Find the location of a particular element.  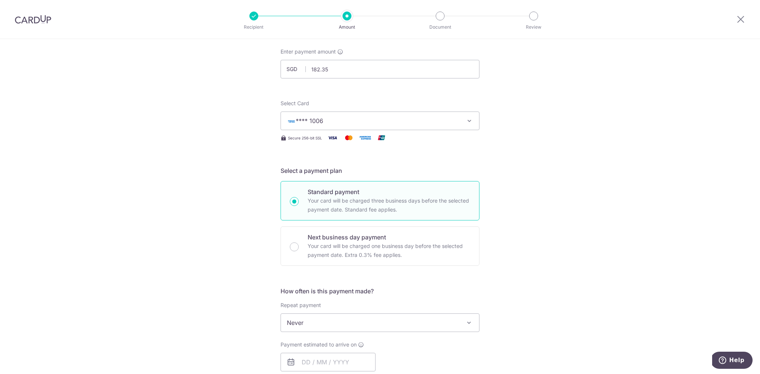

input: DD / MM / YYYY is located at coordinates (328, 362).